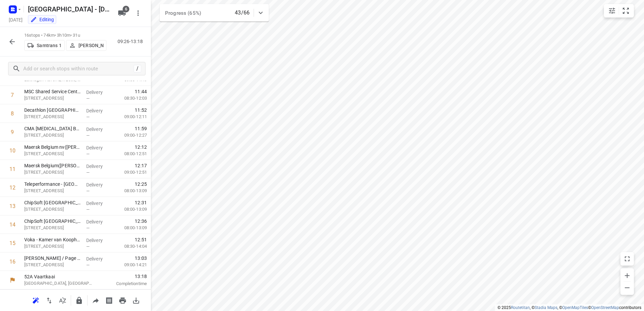 The image size is (644, 311). Describe the element at coordinates (138, 13) in the screenshot. I see `button: More` at that location.